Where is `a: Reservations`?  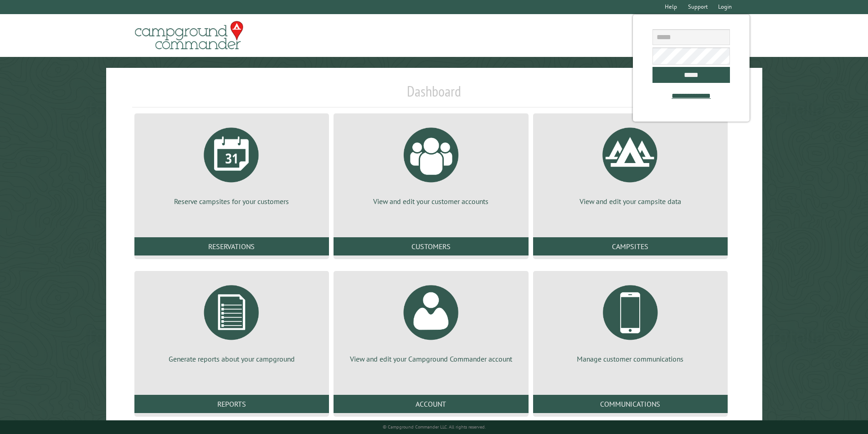 a: Reservations is located at coordinates (232, 246).